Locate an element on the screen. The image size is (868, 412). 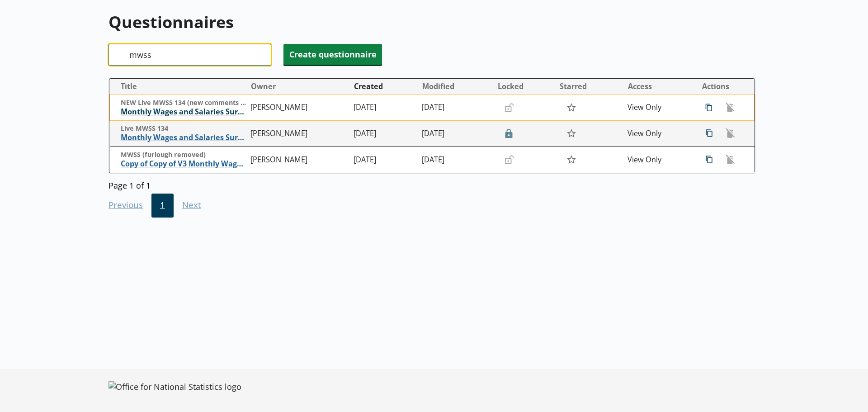
span: Create questionnaire is located at coordinates (333, 54).